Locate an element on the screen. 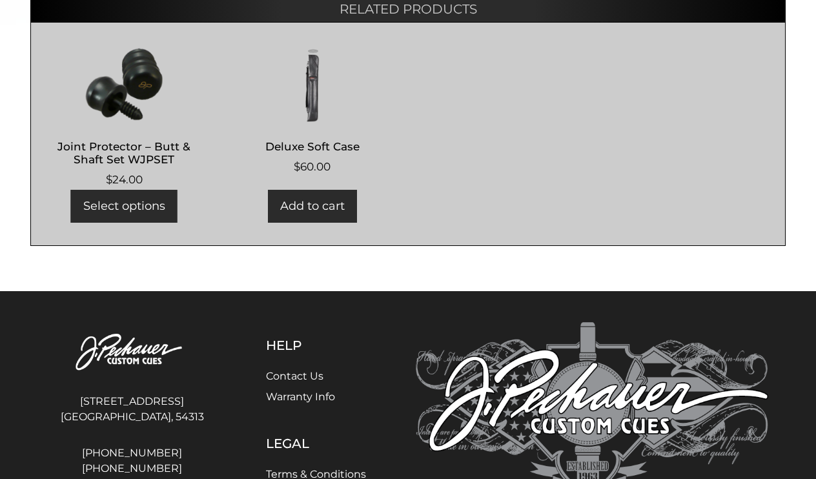 The height and width of the screenshot is (479, 816). img: Deluxe Soft Case is located at coordinates (313, 84).